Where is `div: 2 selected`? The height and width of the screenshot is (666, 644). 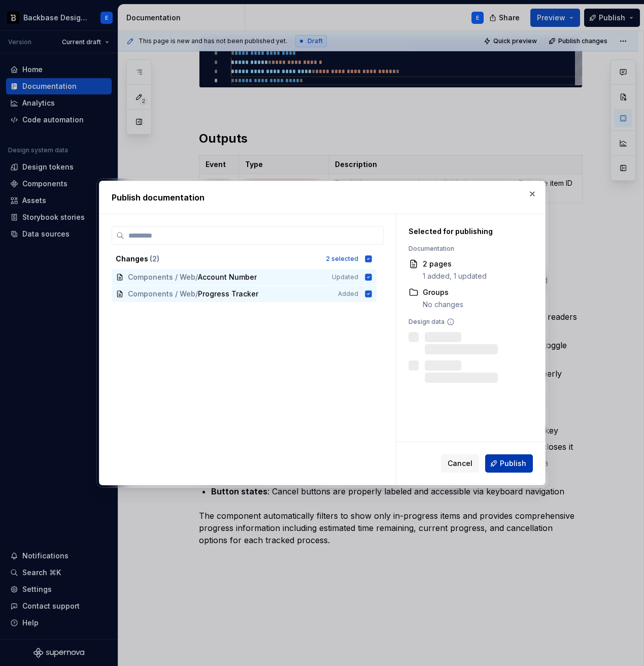
div: 2 selected is located at coordinates (342, 258).